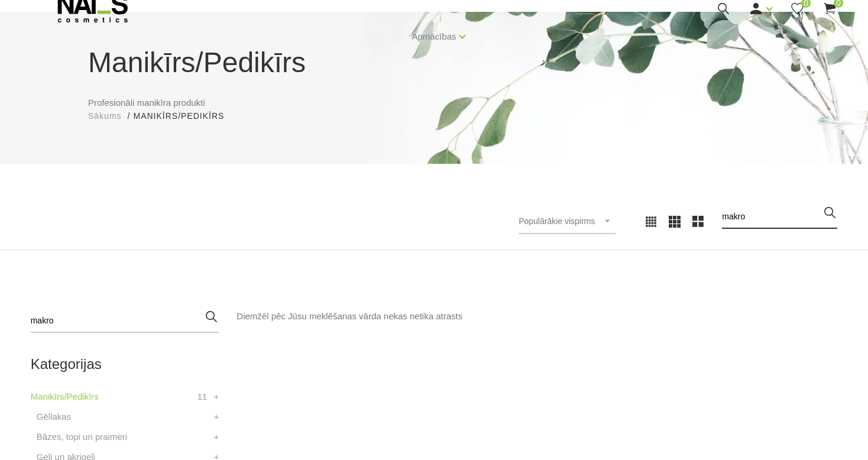  What do you see at coordinates (556, 221) in the screenshot?
I see `span: Populārākie vispirms` at bounding box center [556, 221].